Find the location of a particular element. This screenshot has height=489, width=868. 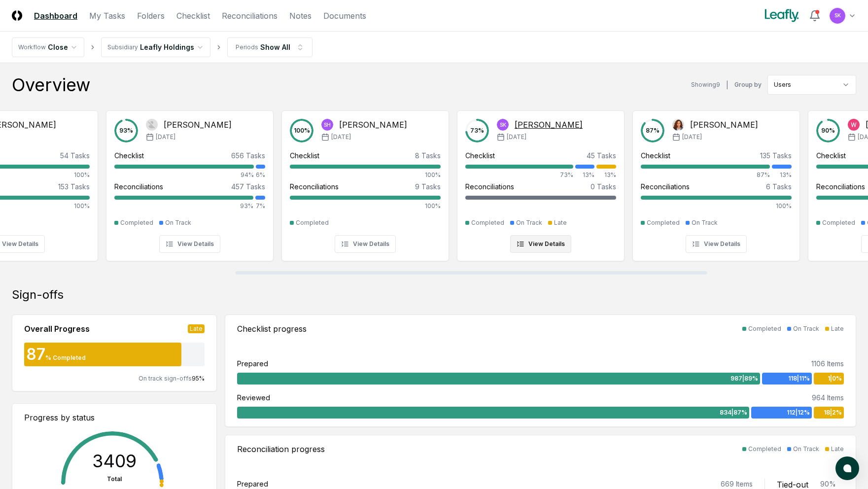

div: Workflow is located at coordinates (32, 48).